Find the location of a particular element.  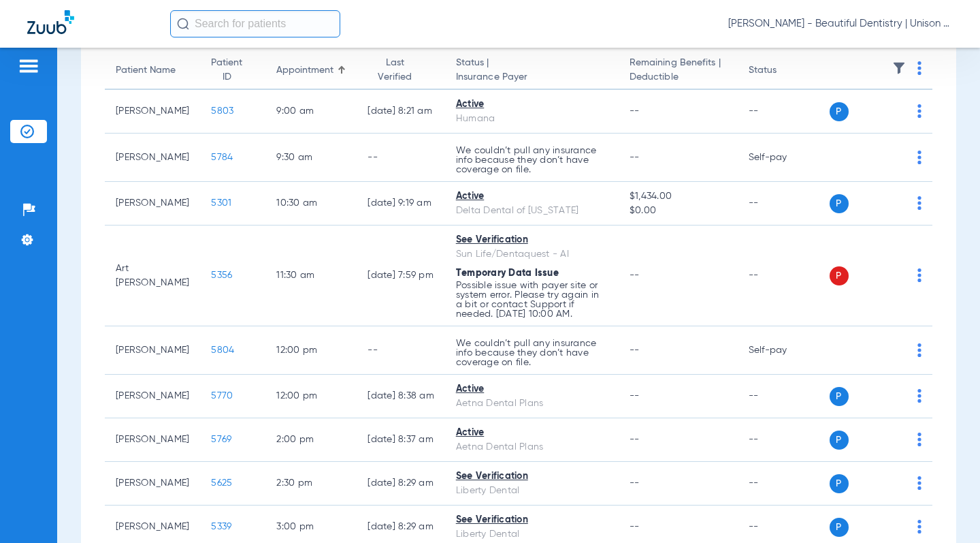

div: Humana is located at coordinates (531, 118).